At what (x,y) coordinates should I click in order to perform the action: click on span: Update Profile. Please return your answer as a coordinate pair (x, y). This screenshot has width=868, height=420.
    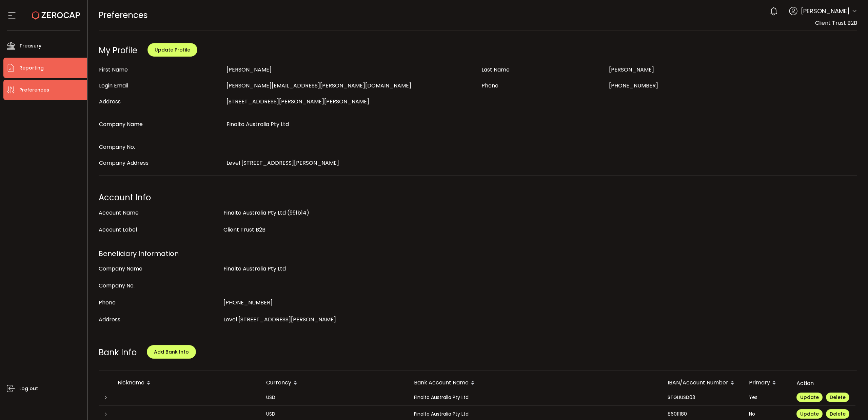
    Looking at the image, I should click on (172, 50).